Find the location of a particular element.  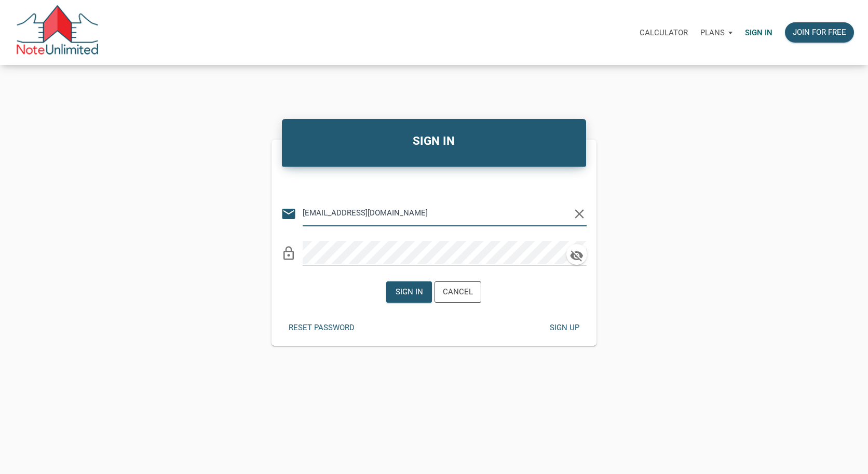

input: Email is located at coordinates (436, 213).